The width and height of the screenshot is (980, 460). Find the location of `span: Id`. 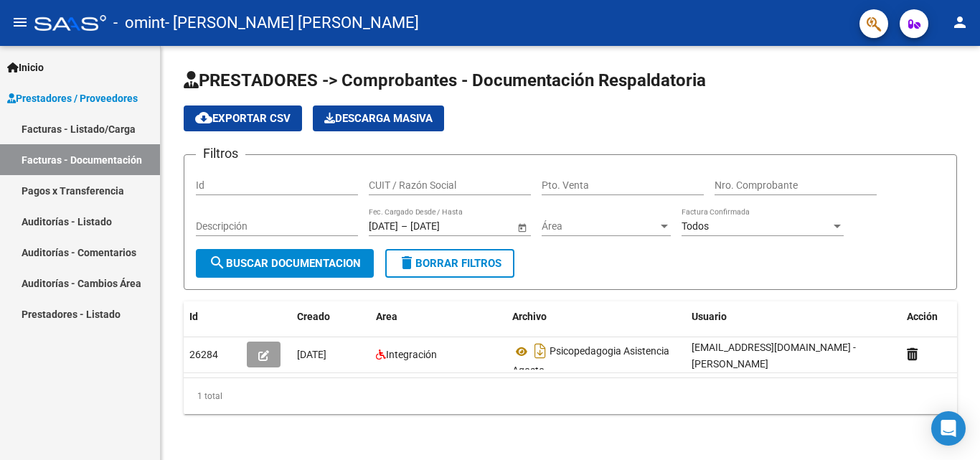

span: Id is located at coordinates (193, 316).